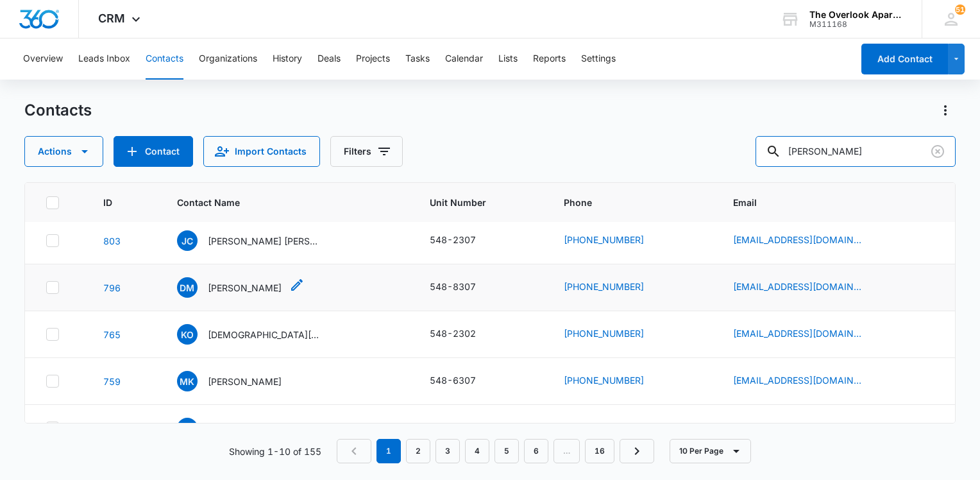 The height and width of the screenshot is (480, 980). What do you see at coordinates (279, 202) in the screenshot?
I see `span: Contact Name` at bounding box center [279, 202].